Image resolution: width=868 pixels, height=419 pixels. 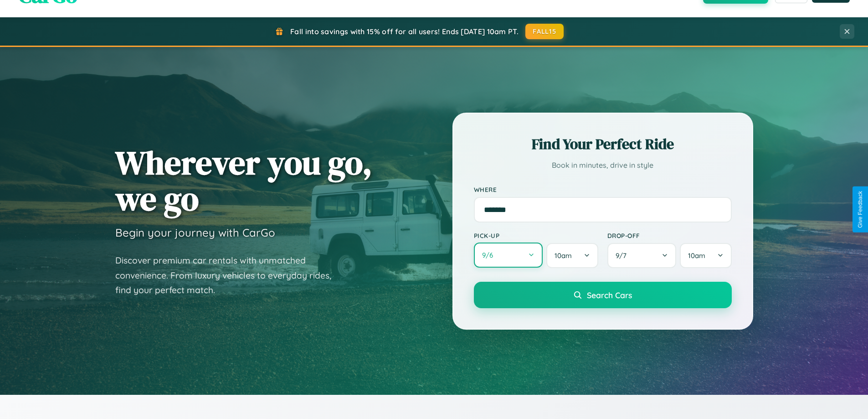 What do you see at coordinates (508, 255) in the screenshot?
I see `button: 9/6` at bounding box center [508, 255].